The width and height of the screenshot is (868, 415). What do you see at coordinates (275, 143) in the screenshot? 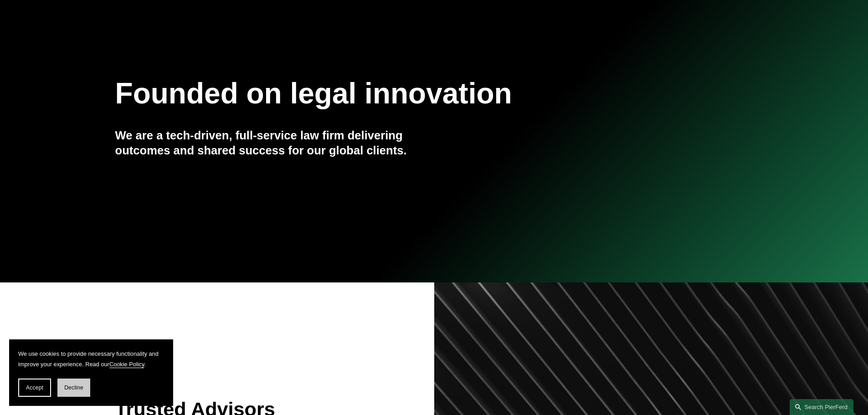
I see `h4: We are a tech-driven, full-service law firm delivering outcomes and shared success for our global...` at bounding box center [275, 143].